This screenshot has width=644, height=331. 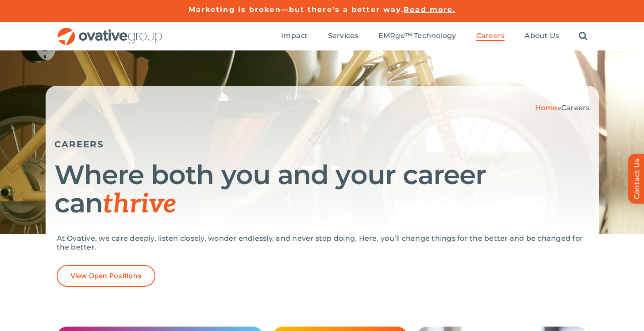 What do you see at coordinates (546, 108) in the screenshot?
I see `a: Home` at bounding box center [546, 108].